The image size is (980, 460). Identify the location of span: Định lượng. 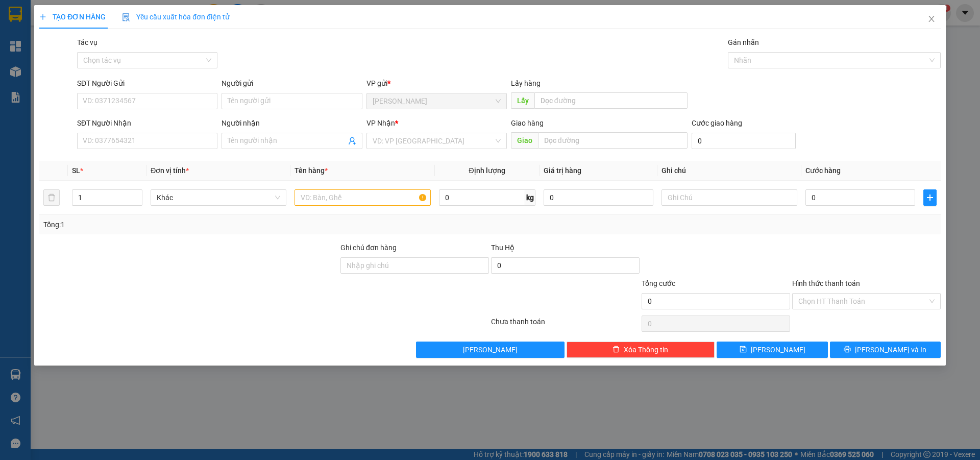
(487, 170).